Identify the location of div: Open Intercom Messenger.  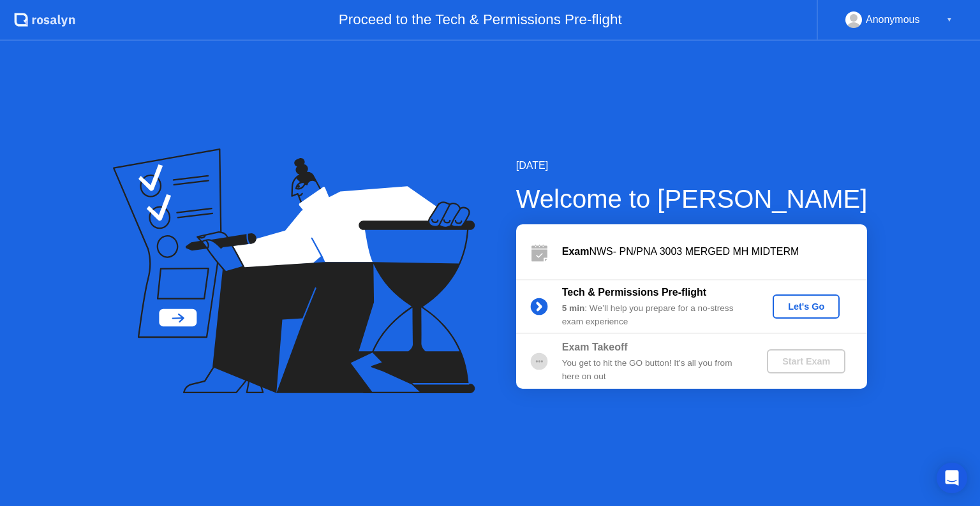
(952, 478).